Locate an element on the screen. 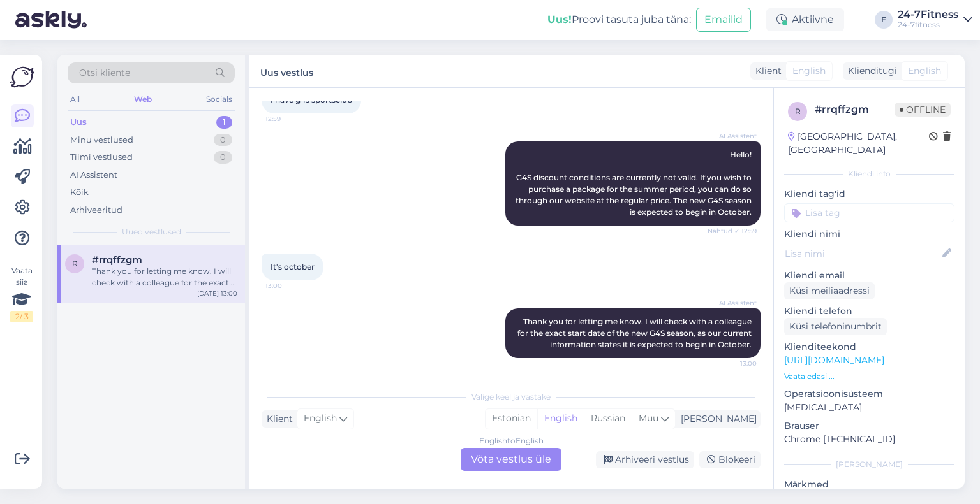 This screenshot has width=980, height=504. div: Kõik is located at coordinates (79, 193).